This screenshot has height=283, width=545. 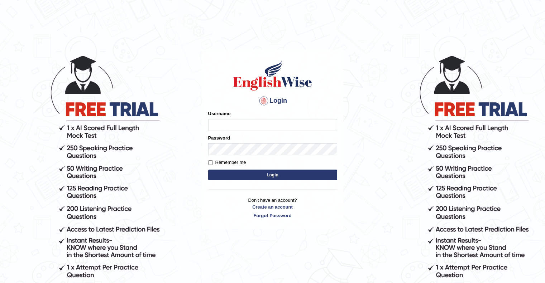 What do you see at coordinates (273, 216) in the screenshot?
I see `a: Forgot Password` at bounding box center [273, 216].